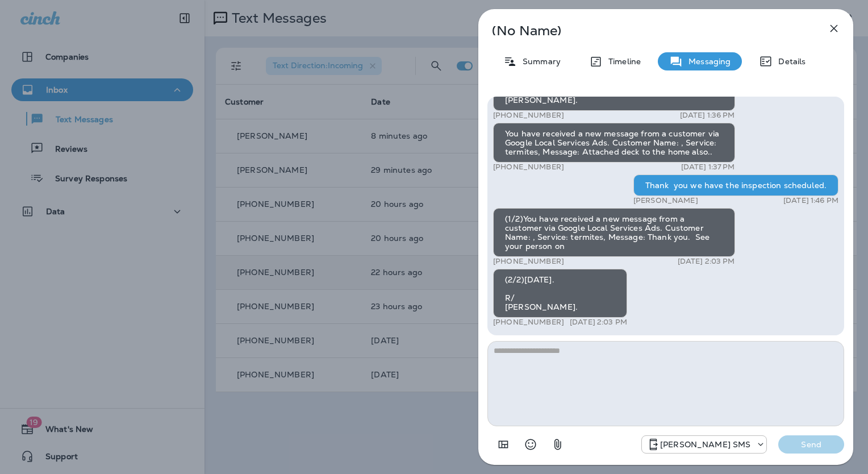  Describe the element at coordinates (539, 61) in the screenshot. I see `p: Summary` at that location.